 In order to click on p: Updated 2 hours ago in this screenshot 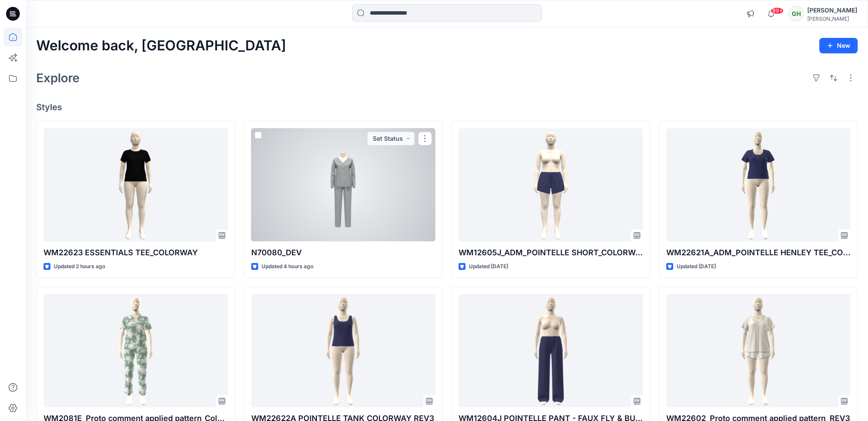, I will do `click(79, 267)`.